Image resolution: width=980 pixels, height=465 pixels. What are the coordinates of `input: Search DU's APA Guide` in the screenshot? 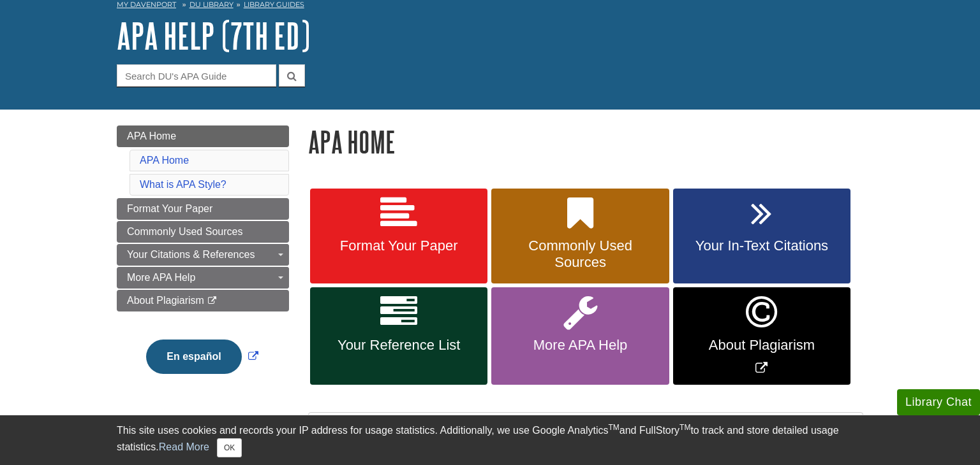 It's located at (196, 75).